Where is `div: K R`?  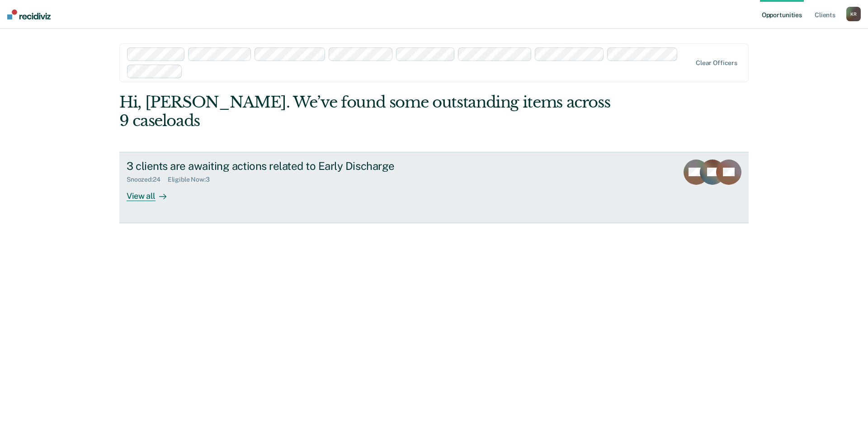 div: K R is located at coordinates (854, 14).